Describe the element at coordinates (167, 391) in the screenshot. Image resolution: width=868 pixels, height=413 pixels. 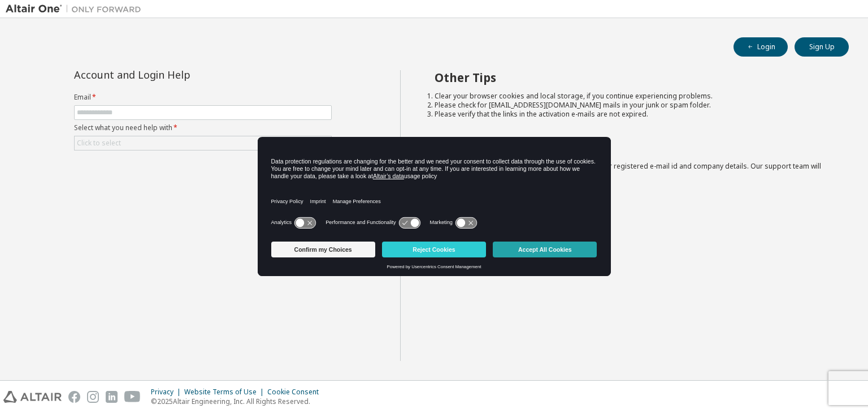
I see `div: Privacy` at that location.